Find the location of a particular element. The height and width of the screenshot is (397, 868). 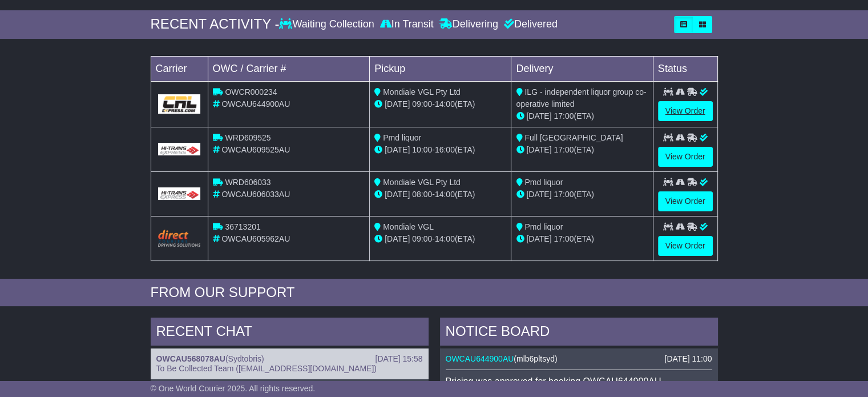

span: 36713201 is located at coordinates (242, 227).